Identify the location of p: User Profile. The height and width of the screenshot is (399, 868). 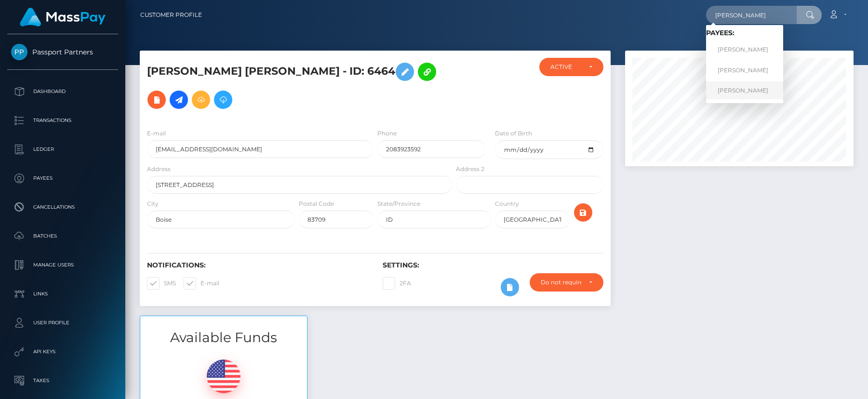
(63, 323).